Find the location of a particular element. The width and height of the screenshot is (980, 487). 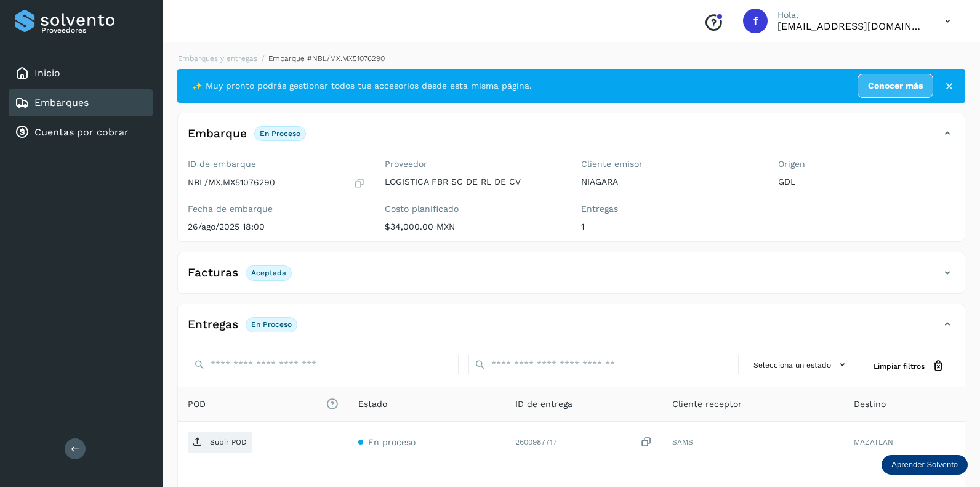

label: ID de embarque is located at coordinates (277, 164).